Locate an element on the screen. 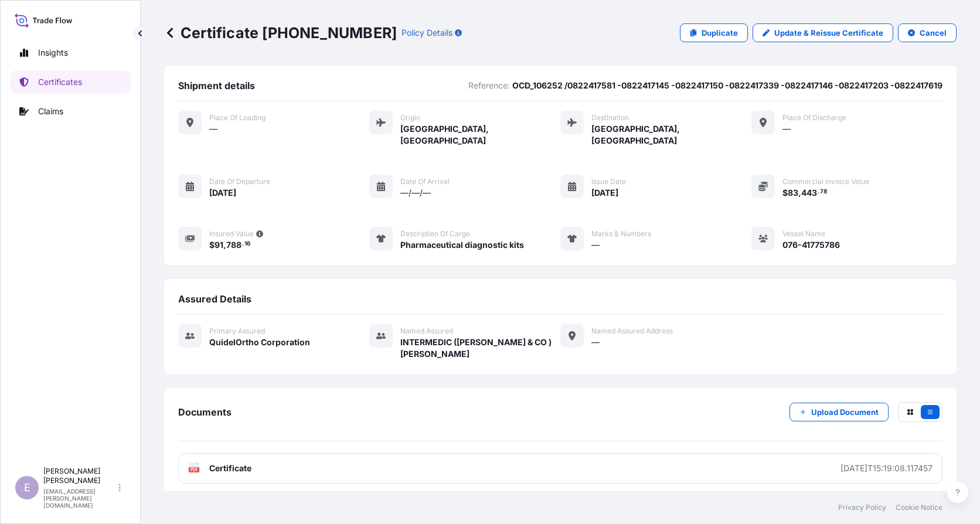  p: Certificates is located at coordinates (60, 82).